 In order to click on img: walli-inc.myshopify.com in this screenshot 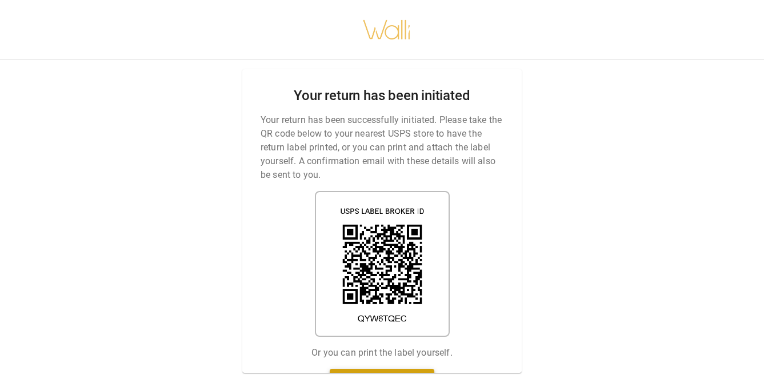, I will do `click(387, 30)`.